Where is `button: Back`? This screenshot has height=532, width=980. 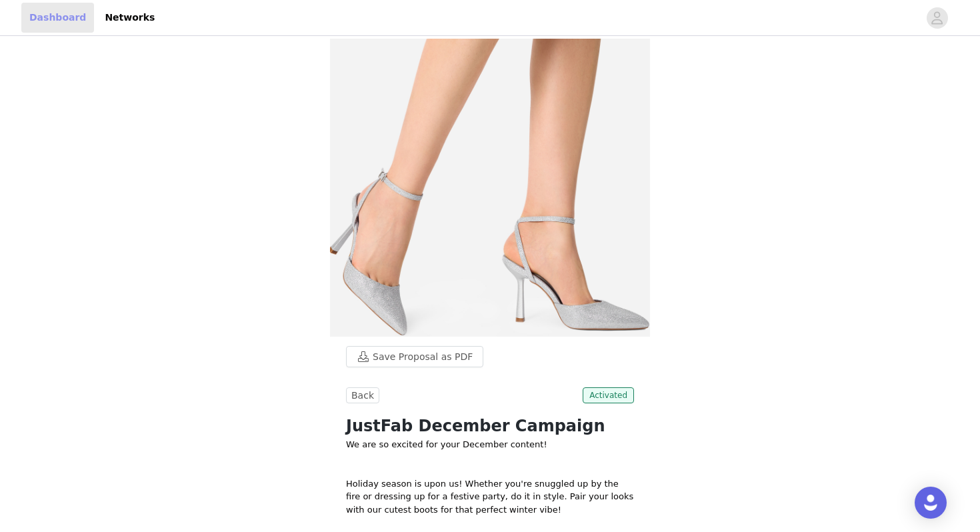
button: Back is located at coordinates (363, 395).